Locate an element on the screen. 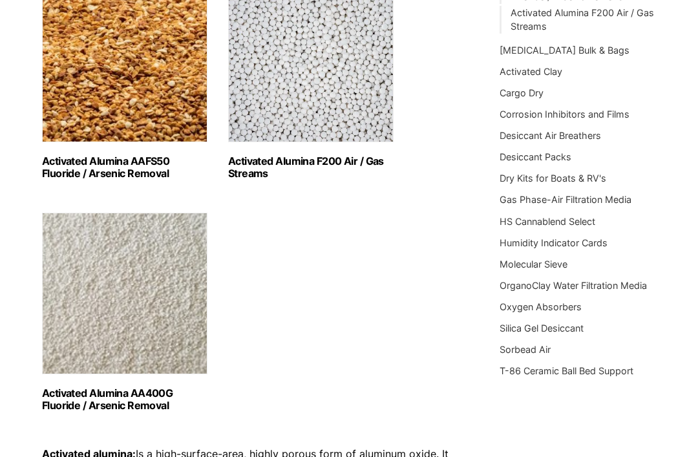  a: Molecular Sieve is located at coordinates (533, 264).